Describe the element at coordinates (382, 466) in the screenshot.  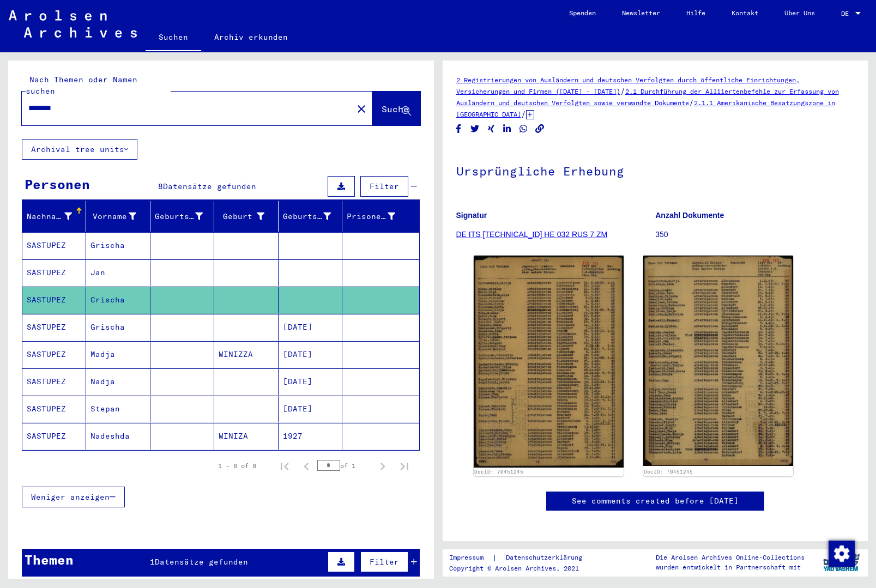
I see `button: Next page` at that location.